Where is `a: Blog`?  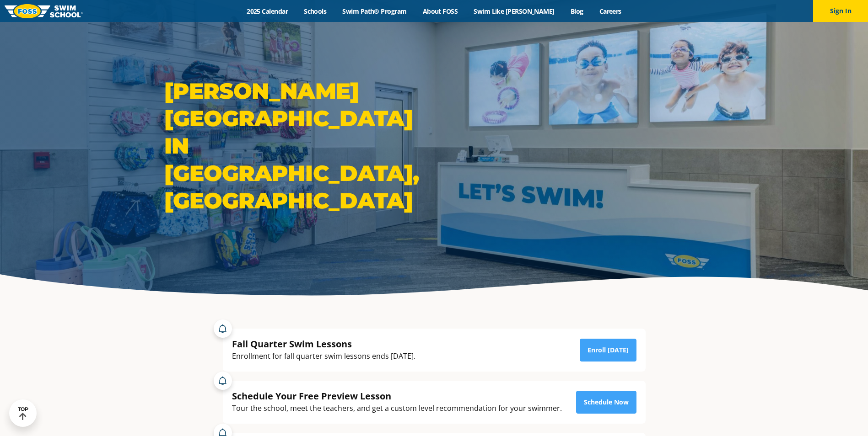 a: Blog is located at coordinates (576, 11).